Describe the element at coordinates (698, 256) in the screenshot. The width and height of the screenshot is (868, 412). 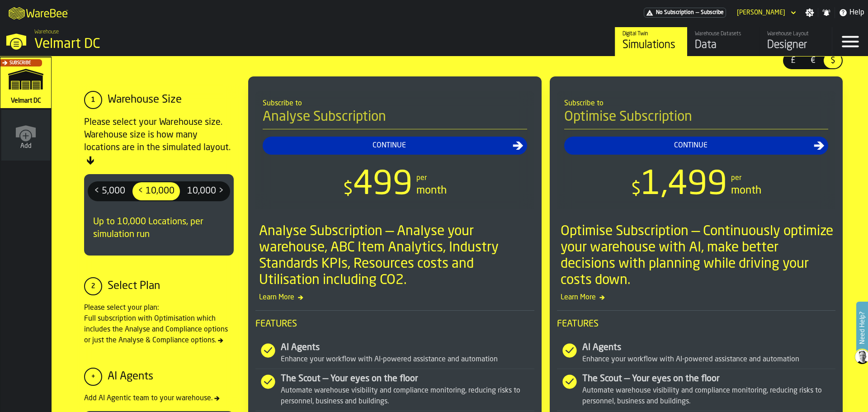
I see `div: Optimise Subscription — Continuously optimize your warehouse with AI, make better decisions with ...` at that location.